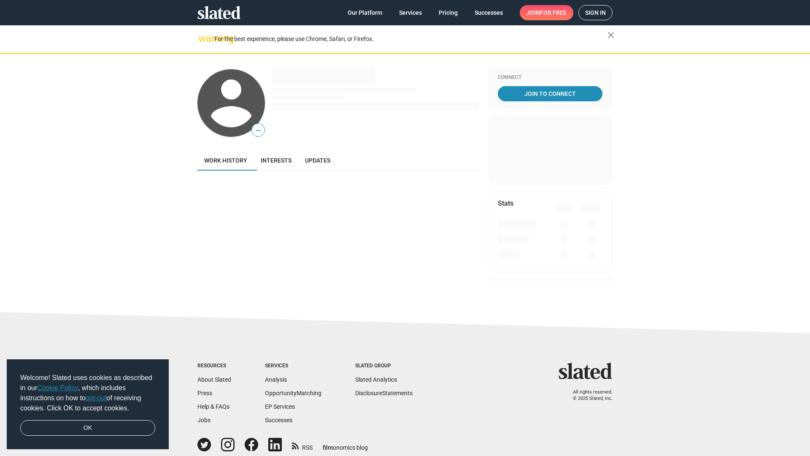 The width and height of the screenshot is (810, 456). I want to click on a: Pricing, so click(448, 13).